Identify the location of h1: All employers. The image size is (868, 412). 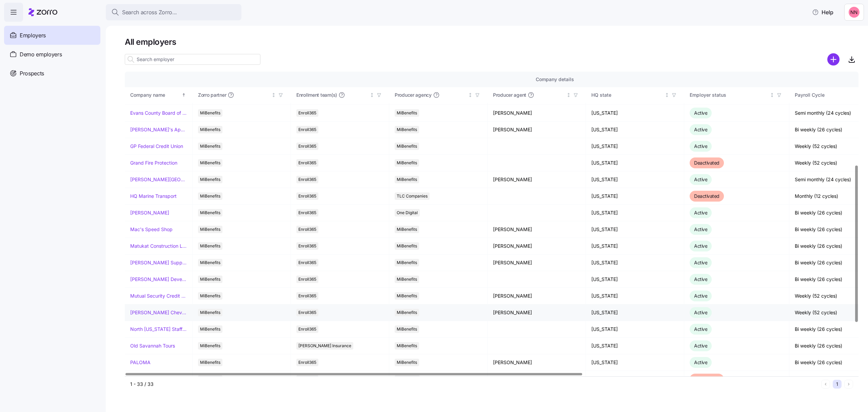
(491, 42).